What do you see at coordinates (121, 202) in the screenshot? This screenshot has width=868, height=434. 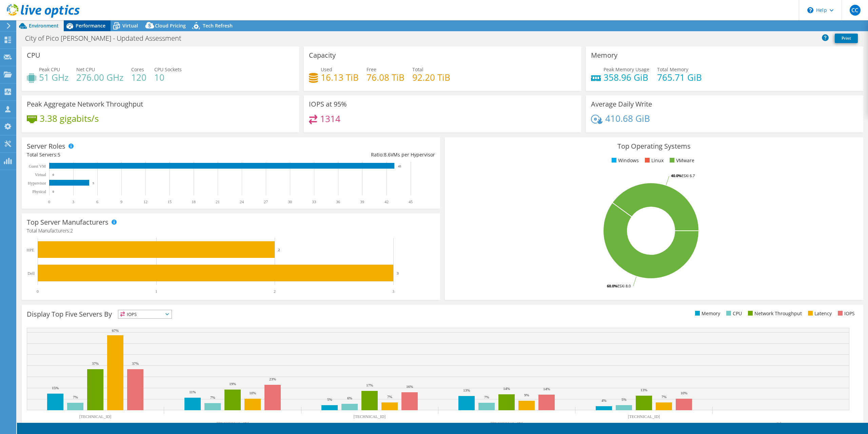 I see `text: 9` at bounding box center [121, 202].